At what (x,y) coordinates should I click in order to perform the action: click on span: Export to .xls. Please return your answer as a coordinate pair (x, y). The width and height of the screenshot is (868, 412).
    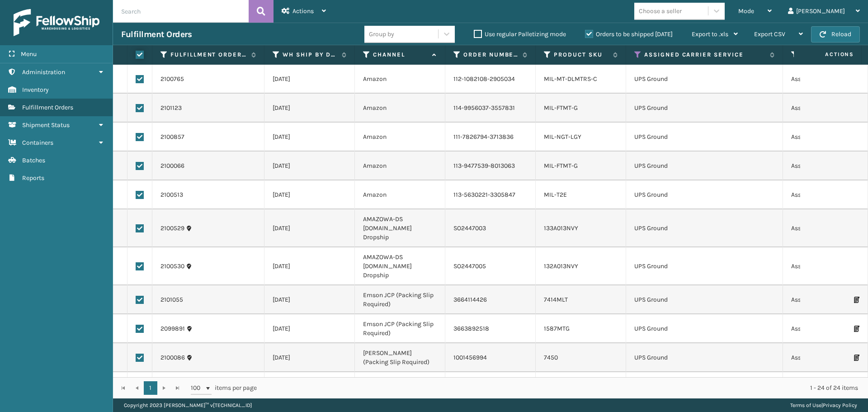
    Looking at the image, I should click on (710, 34).